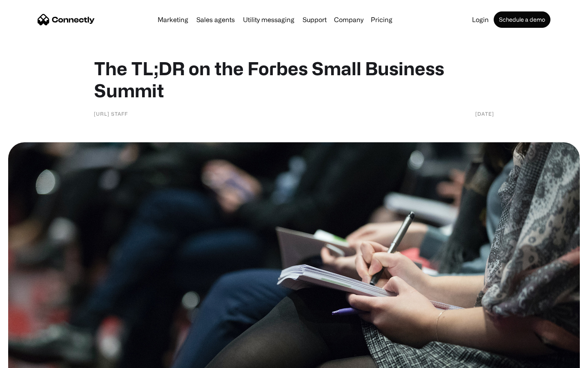  Describe the element at coordinates (480, 19) in the screenshot. I see `a: Login` at that location.